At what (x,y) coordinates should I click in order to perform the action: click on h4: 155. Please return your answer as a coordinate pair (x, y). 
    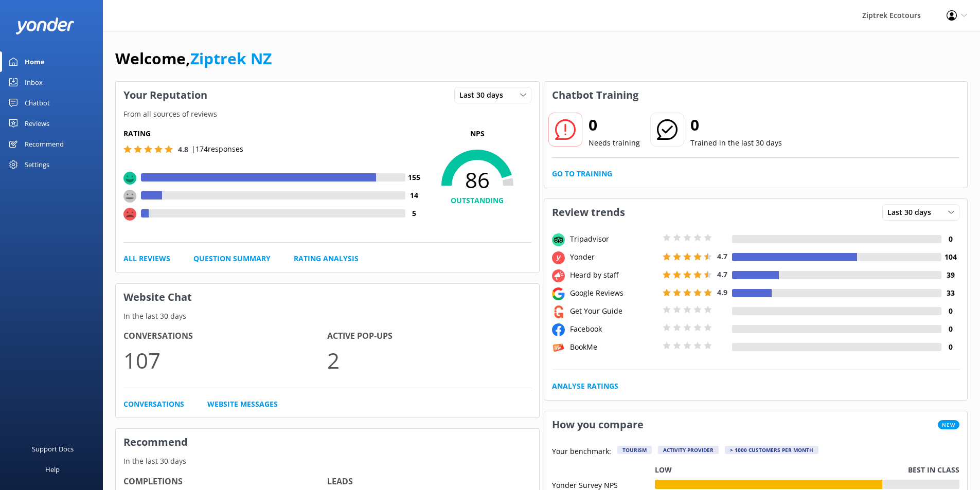
    Looking at the image, I should click on (414, 177).